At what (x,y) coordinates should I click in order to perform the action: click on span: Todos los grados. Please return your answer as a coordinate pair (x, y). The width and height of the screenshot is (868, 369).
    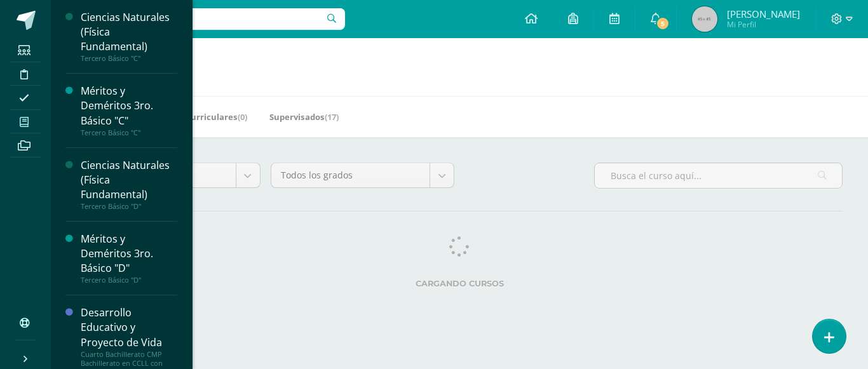
    Looking at the image, I should click on (351, 175).